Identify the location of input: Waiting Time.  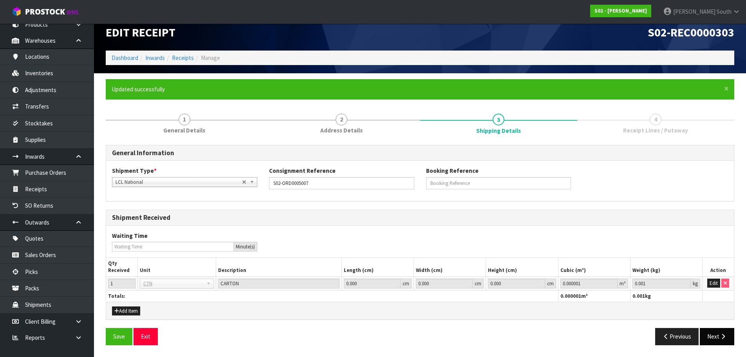
(173, 246).